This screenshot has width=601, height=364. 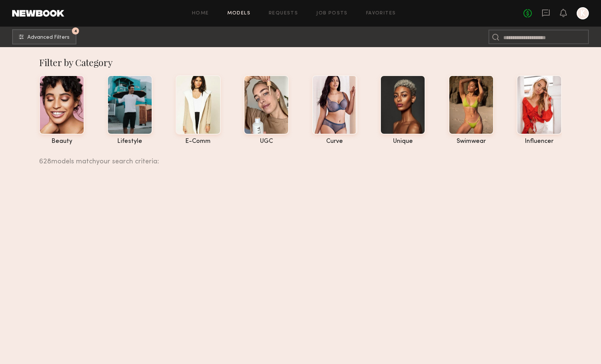 What do you see at coordinates (300, 63) in the screenshot?
I see `div: Filter by Category` at bounding box center [300, 63].